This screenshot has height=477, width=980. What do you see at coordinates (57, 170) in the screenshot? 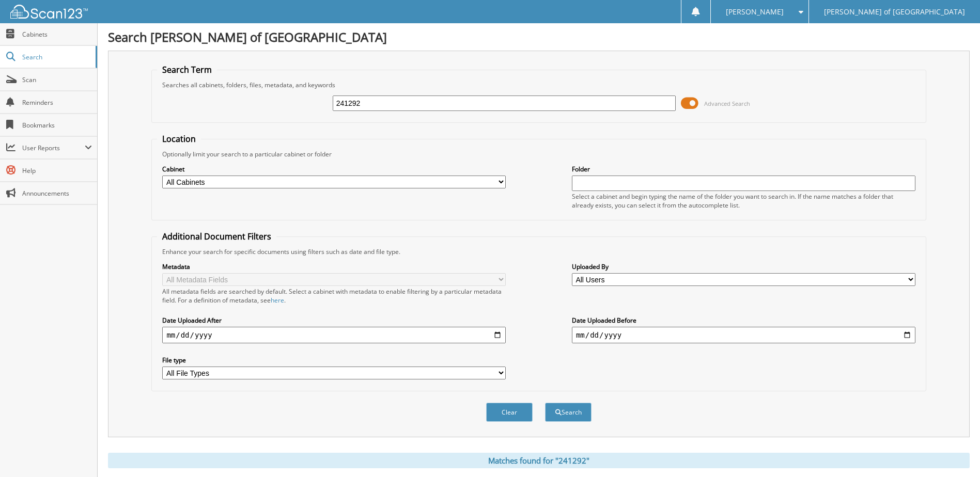
I see `span: Help` at bounding box center [57, 170].